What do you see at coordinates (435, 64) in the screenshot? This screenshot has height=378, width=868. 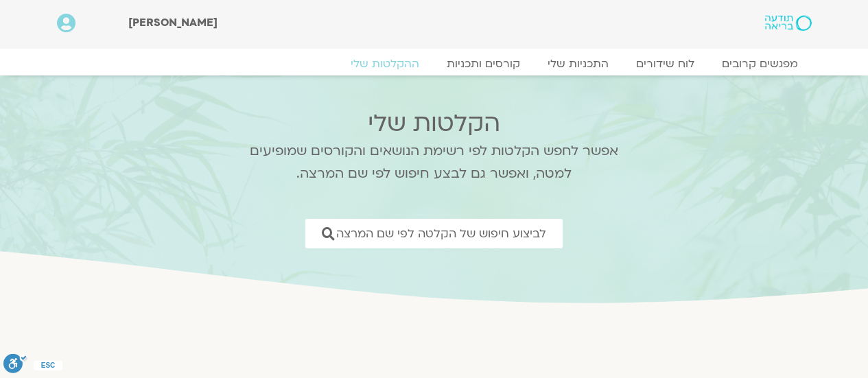 I see `nav: Menu` at bounding box center [435, 64].